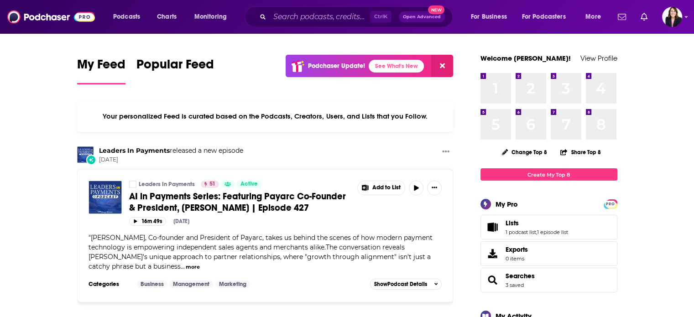  Describe the element at coordinates (387, 188) in the screenshot. I see `span: Add to List` at that location.